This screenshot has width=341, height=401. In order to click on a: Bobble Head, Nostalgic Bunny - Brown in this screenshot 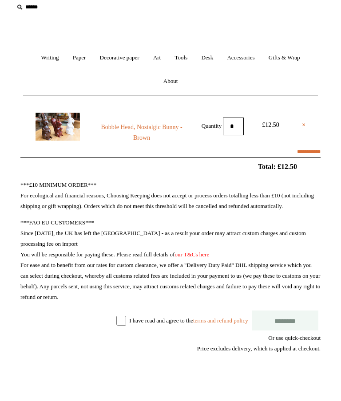, I will do `click(141, 133)`.